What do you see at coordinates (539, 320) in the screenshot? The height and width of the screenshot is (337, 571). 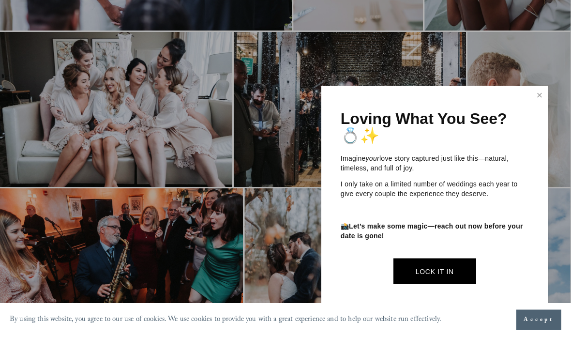 I see `span: Accept` at bounding box center [539, 320].